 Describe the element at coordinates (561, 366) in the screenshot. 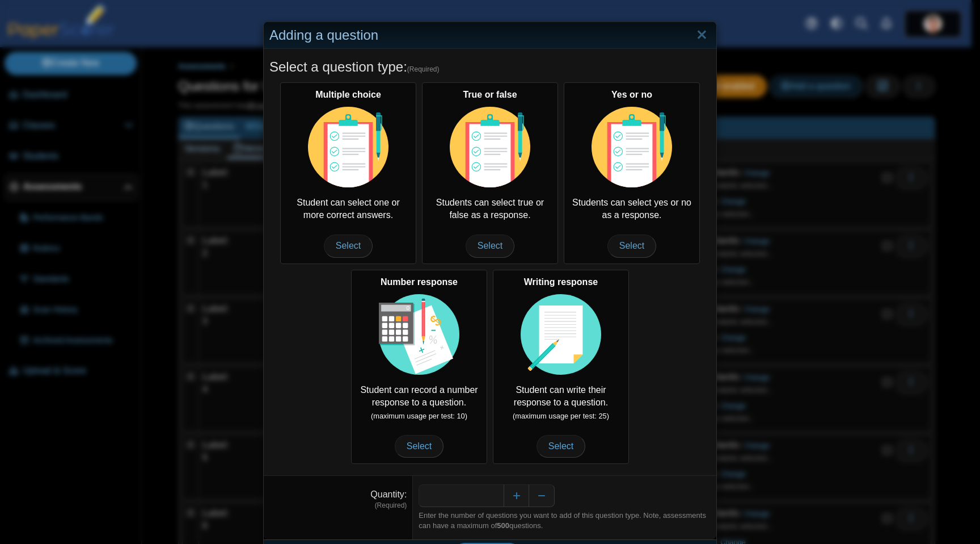

I see `div: Student can write their response to a question.` at that location.